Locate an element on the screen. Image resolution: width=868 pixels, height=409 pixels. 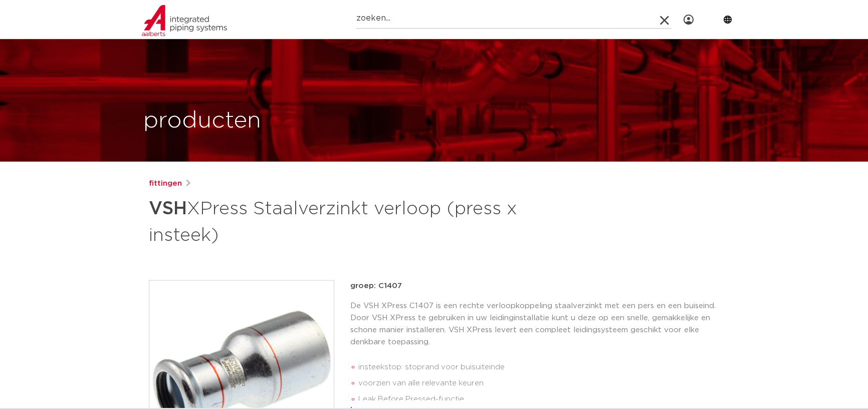
li: insteekstop: stoprand voor buisuiteinde is located at coordinates (539, 367).